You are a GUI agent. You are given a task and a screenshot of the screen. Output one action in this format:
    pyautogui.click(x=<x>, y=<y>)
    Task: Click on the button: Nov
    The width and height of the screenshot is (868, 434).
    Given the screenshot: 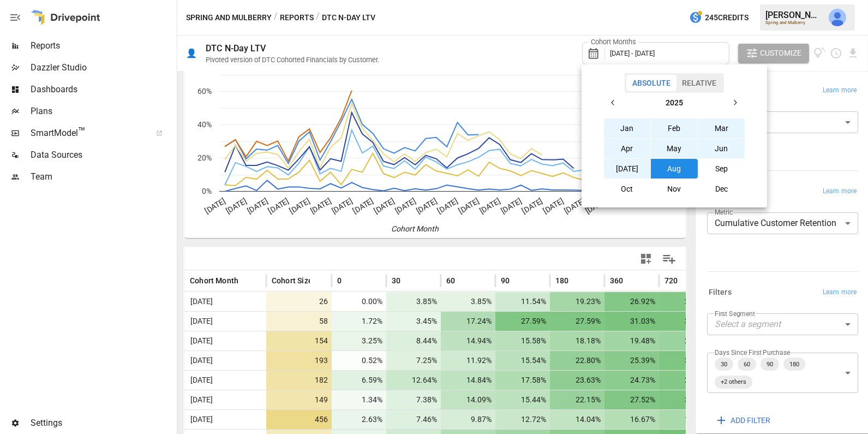 What is the action you would take?
    pyautogui.click(x=674, y=189)
    